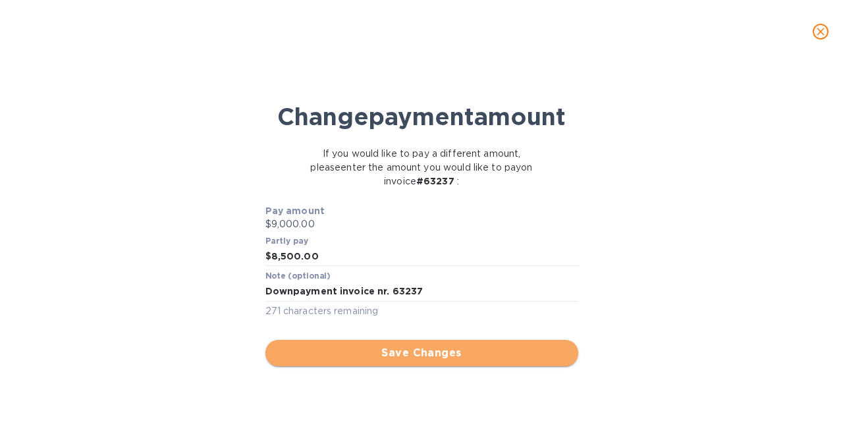  Describe the element at coordinates (287, 241) in the screenshot. I see `label: Partly pay` at that location.